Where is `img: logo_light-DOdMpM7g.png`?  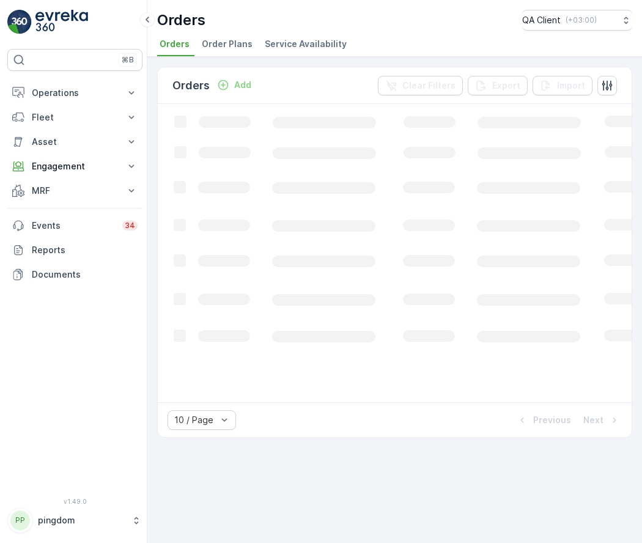
img: logo_light-DOdMpM7g.png is located at coordinates (62, 22).